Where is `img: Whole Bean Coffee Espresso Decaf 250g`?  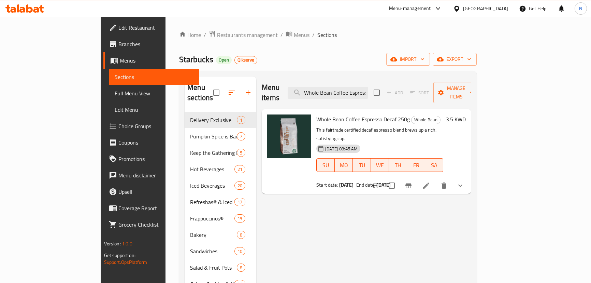 img: Whole Bean Coffee Espresso Decaf 250g is located at coordinates (289, 136).